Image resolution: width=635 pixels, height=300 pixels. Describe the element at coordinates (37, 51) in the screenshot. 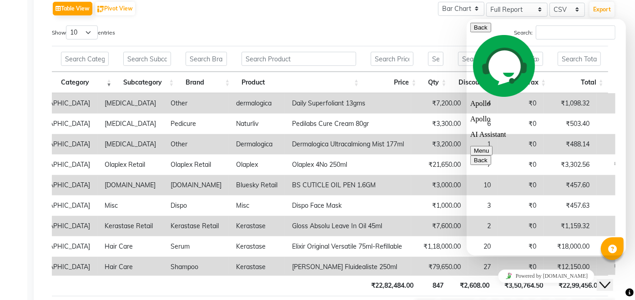

I see `div: Apollo` at that location.